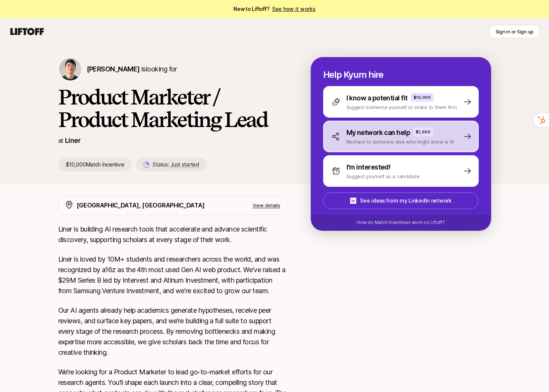 The height and width of the screenshot is (392, 549). What do you see at coordinates (377, 98) in the screenshot?
I see `p: I know a potential fit` at bounding box center [377, 98].